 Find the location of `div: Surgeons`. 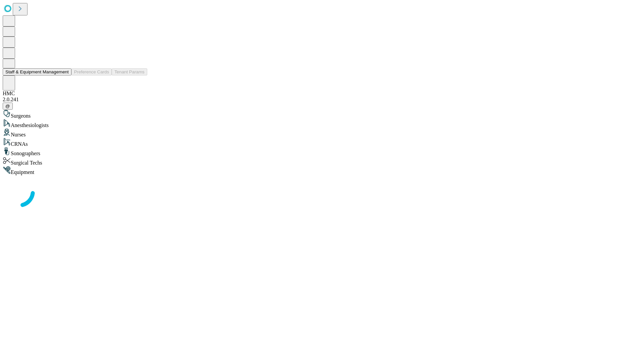

div: Surgeons is located at coordinates (322, 114).